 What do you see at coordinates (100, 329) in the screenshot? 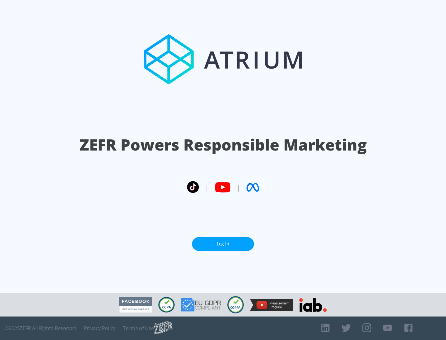
I see `a: Privacy Policy` at bounding box center [100, 329].